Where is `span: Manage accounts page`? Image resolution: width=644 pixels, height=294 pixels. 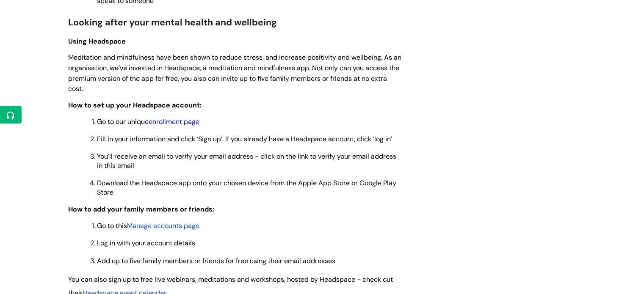
span: Manage accounts page is located at coordinates (163, 225).